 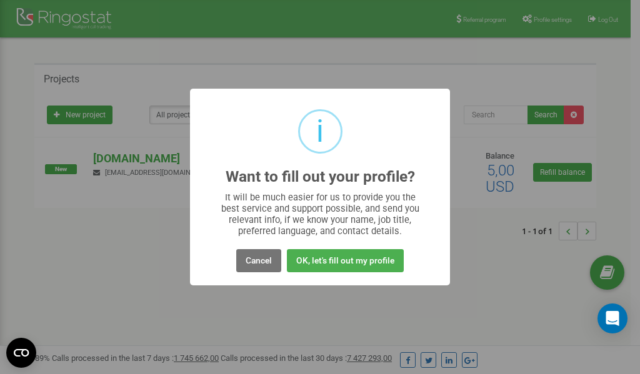 I want to click on div: Open Intercom Messenger, so click(x=612, y=319).